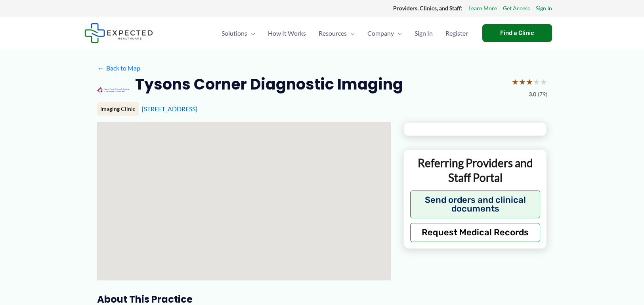 The height and width of the screenshot is (305, 644). I want to click on span: How It Works, so click(287, 33).